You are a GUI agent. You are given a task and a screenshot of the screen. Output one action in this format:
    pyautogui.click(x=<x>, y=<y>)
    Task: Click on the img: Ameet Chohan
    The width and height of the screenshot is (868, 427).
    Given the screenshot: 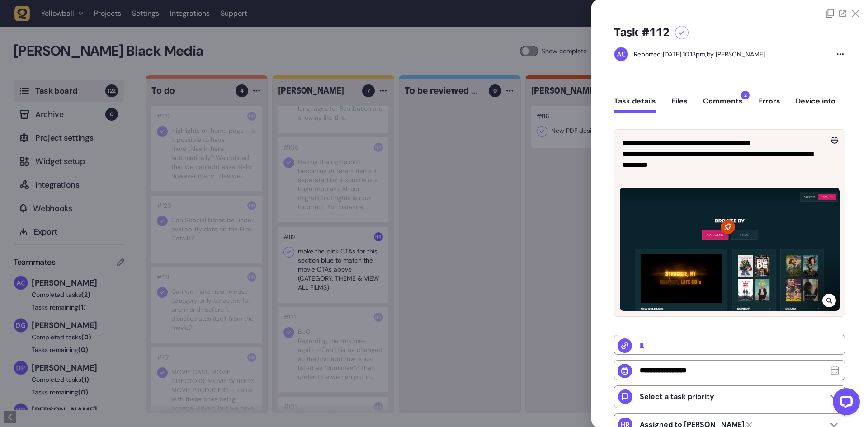 What is the action you would take?
    pyautogui.click(x=621, y=54)
    